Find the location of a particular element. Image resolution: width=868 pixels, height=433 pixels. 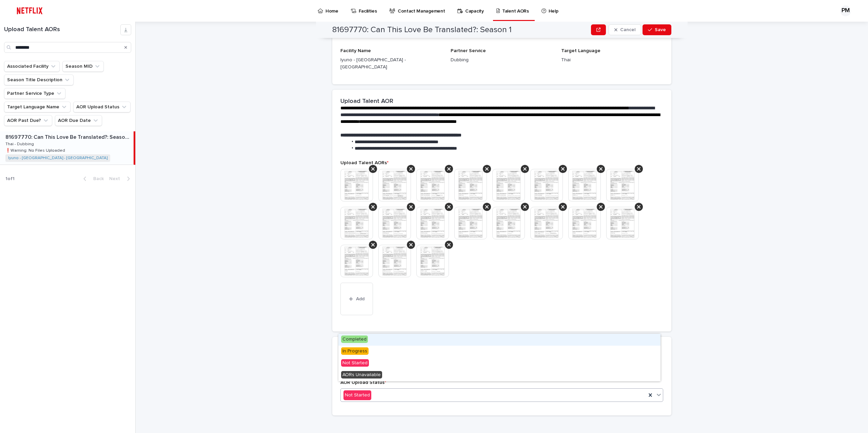

img: ifQbXi3ZQGMSEF7WDB7W is located at coordinates (29, 11).